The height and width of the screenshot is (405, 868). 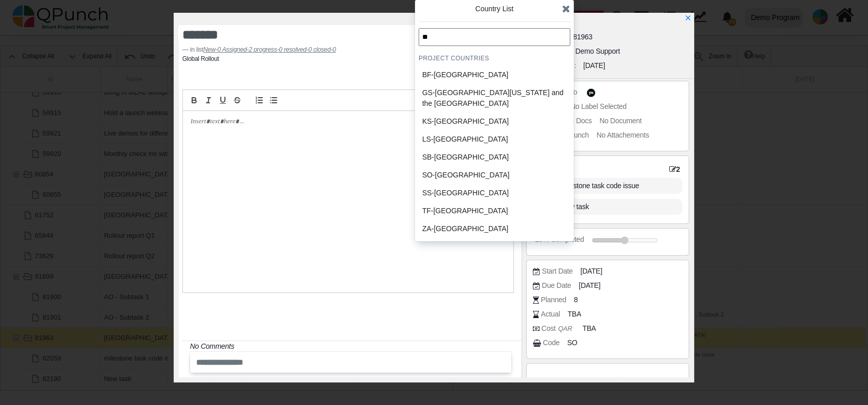 What do you see at coordinates (495, 58) in the screenshot?
I see `h4: PROJECT Countries` at bounding box center [495, 58].